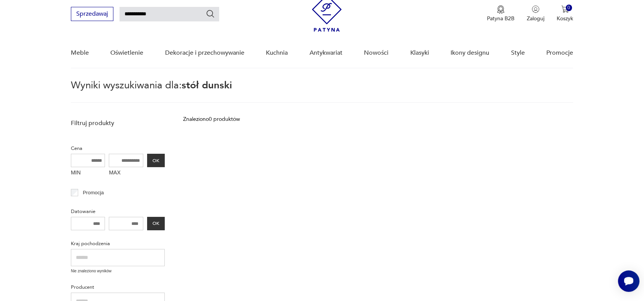 The width and height of the screenshot is (644, 301). I want to click on div: Znaleziono 0 produktów, so click(211, 120).